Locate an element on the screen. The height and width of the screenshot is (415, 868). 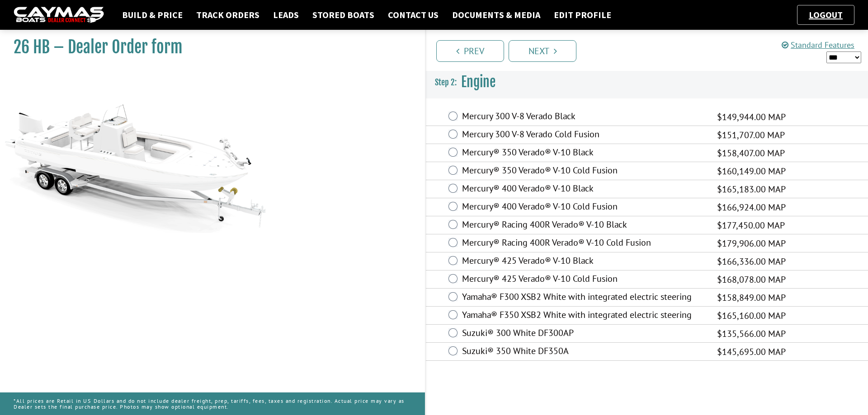
label: Mercury® 400 Verado® V-10 Black is located at coordinates (584, 189).